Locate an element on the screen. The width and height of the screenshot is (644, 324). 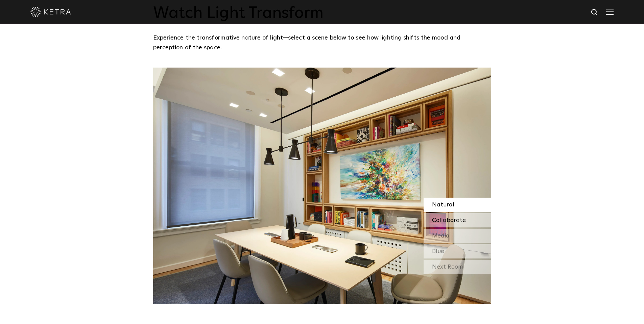
span: Blue is located at coordinates (438, 251).